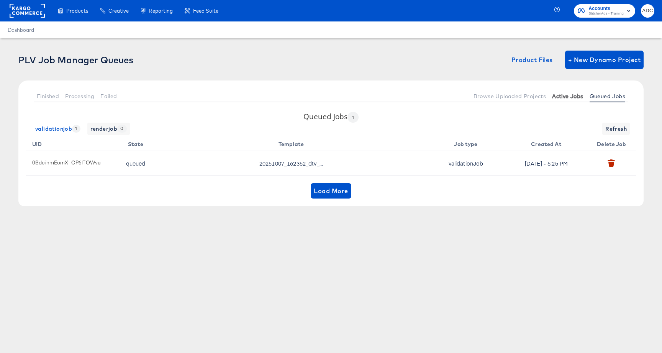 The width and height of the screenshot is (662, 353). What do you see at coordinates (616, 129) in the screenshot?
I see `button: Refresh` at bounding box center [616, 129].